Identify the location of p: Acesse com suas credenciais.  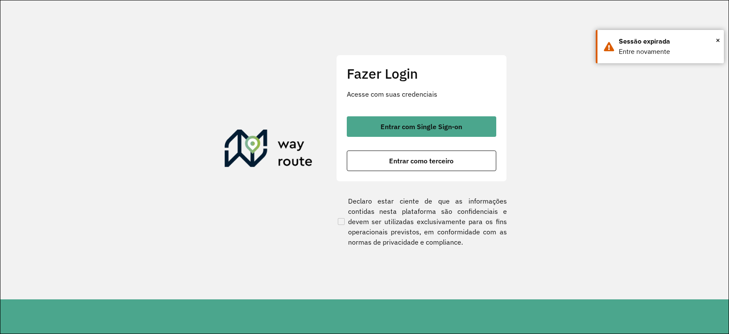
(422, 94).